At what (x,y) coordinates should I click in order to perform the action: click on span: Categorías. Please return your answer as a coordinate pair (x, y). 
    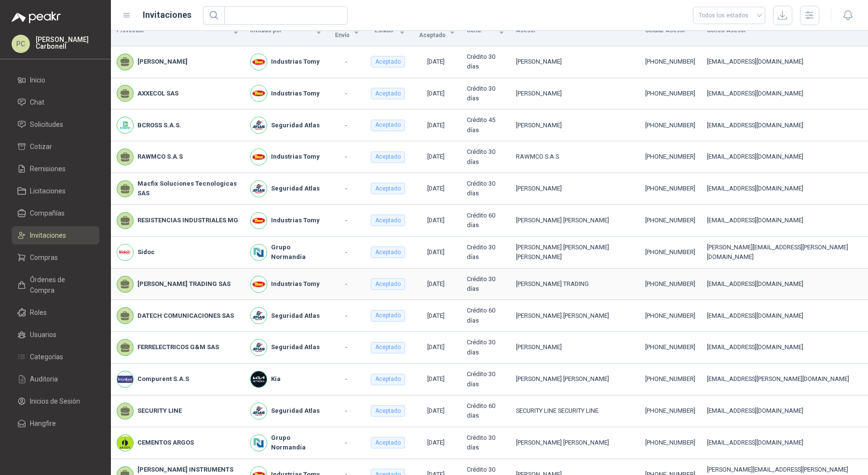
    Looking at the image, I should click on (47, 356).